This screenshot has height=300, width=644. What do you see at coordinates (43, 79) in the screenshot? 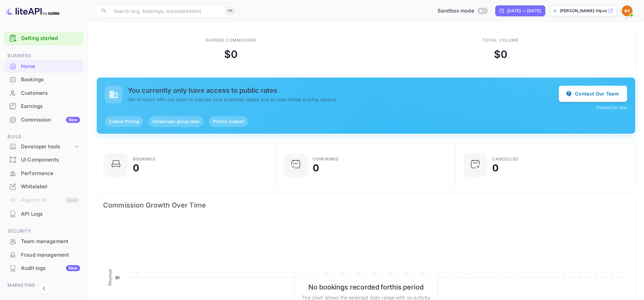
I see `a: Bookings` at bounding box center [43, 79].